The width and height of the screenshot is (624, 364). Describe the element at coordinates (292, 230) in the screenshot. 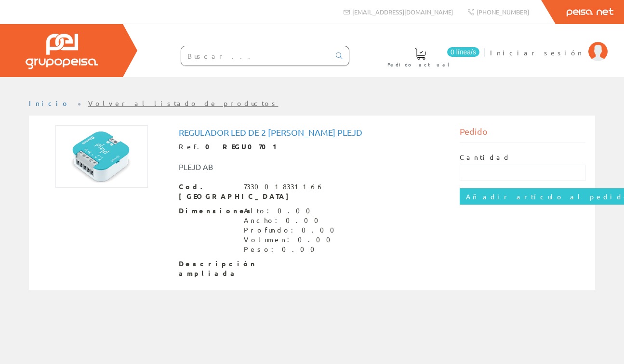

I see `div: Profundo: 0.00` at that location.